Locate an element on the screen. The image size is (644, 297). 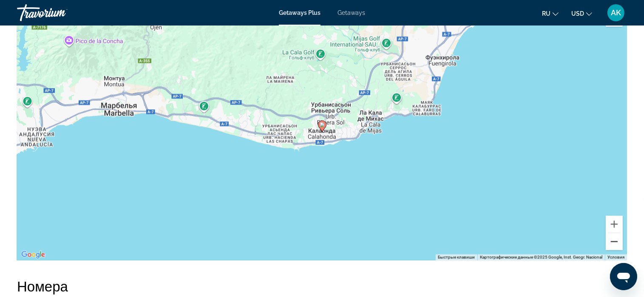
a: Открыть эту область в Google Картах (в новом окне) is located at coordinates (33, 255).